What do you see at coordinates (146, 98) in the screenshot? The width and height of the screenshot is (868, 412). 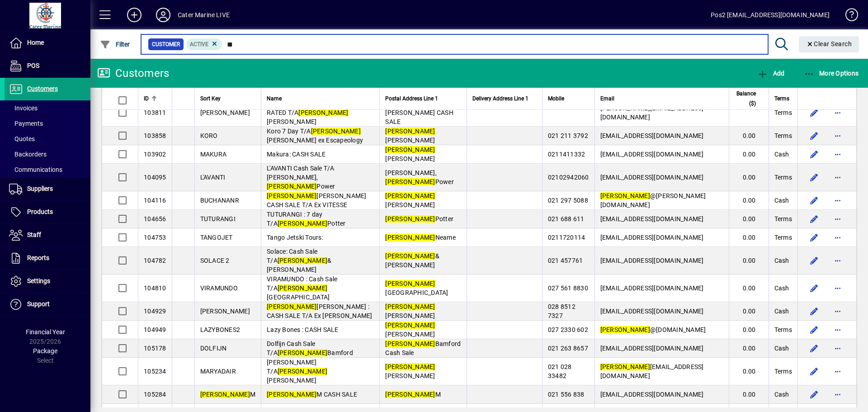 I see `span: ID` at bounding box center [146, 98].